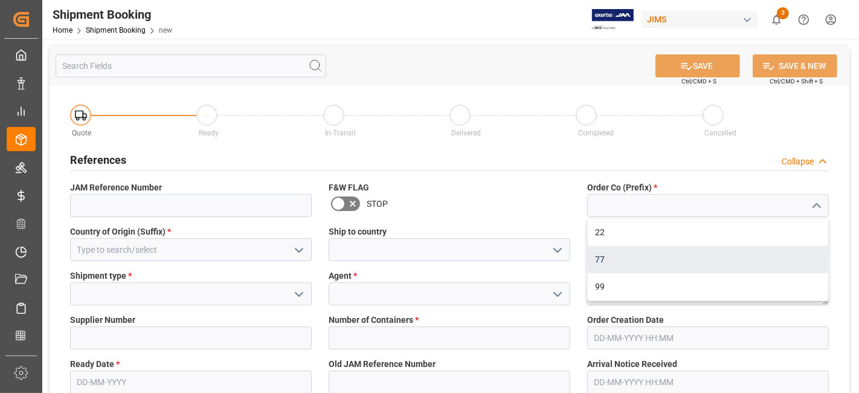 This screenshot has height=393, width=859. I want to click on span: Ctrl/CMD + S, so click(699, 81).